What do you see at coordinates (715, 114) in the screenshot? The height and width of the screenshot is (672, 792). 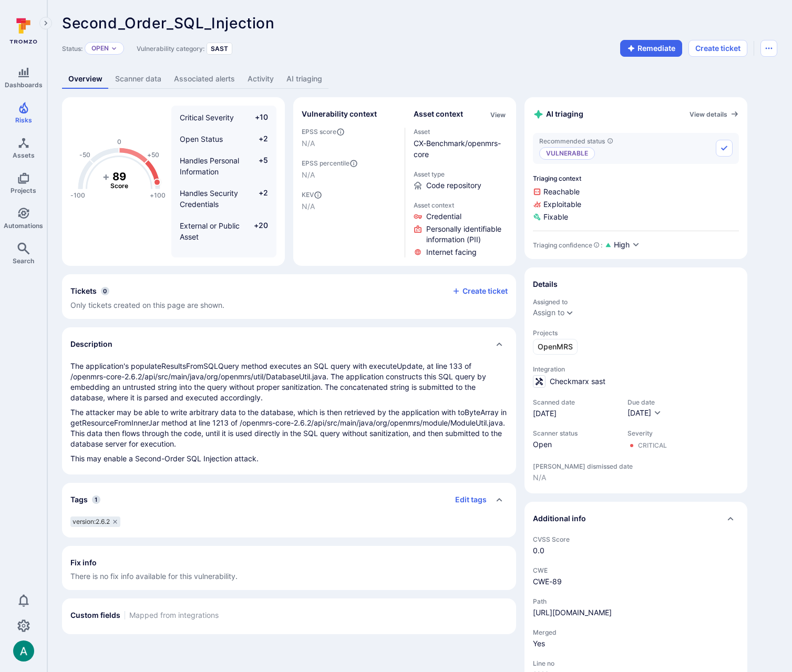 I see `a: View details` at bounding box center [715, 114].